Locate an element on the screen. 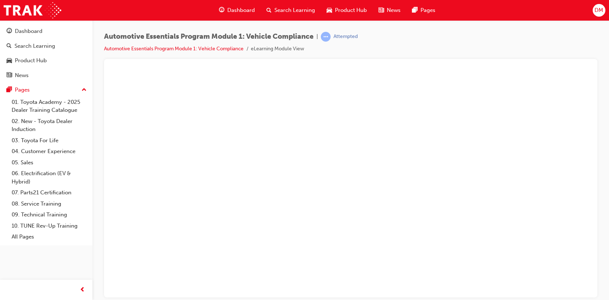 This screenshot has height=300, width=609. a: 05. Sales is located at coordinates (49, 163).